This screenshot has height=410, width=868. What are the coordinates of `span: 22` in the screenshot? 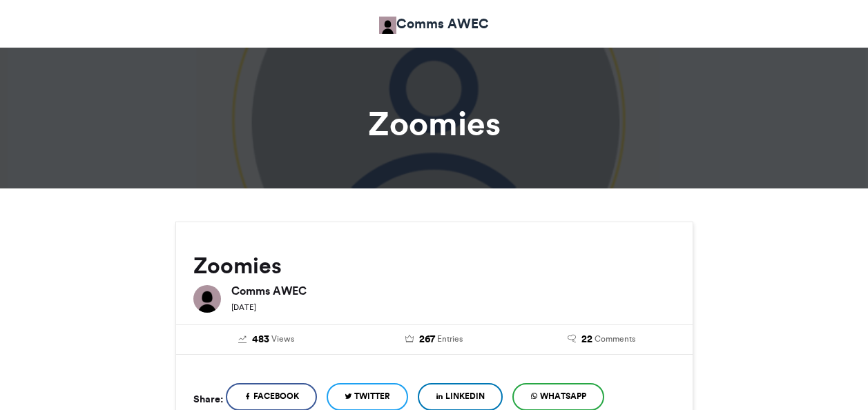 It's located at (587, 340).